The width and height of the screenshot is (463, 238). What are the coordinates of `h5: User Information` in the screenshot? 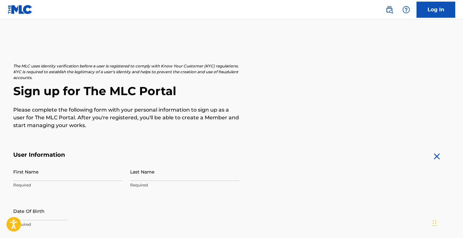 It's located at (126, 155).